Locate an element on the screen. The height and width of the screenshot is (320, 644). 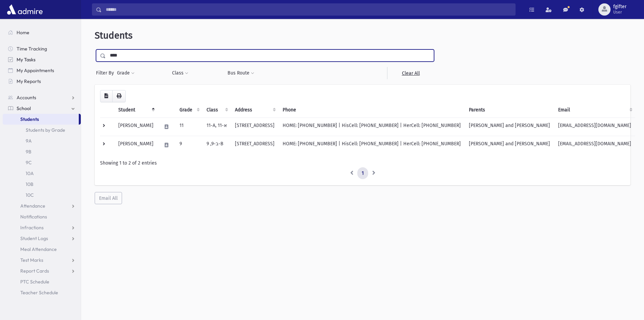
th: Parents is located at coordinates (510, 110).